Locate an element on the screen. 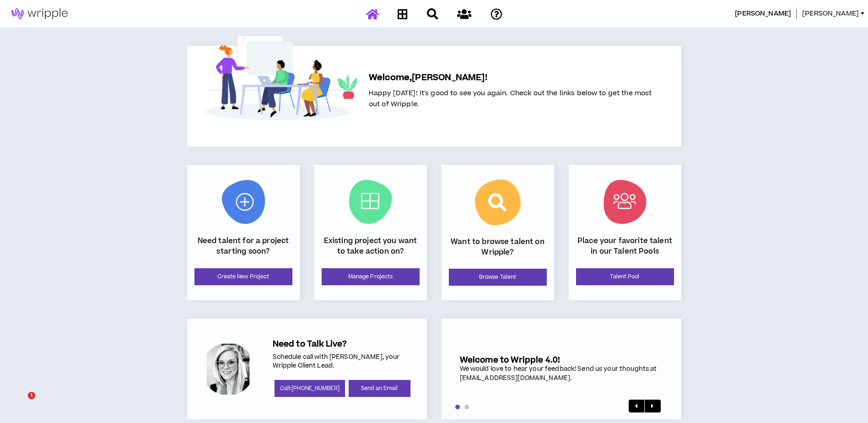 This screenshot has width=868, height=423. img: Current Projects is located at coordinates (371, 202).